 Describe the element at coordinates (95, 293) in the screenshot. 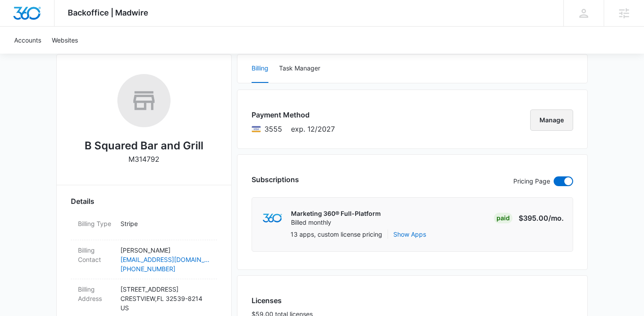

I see `dt: Billing Address` at that location.